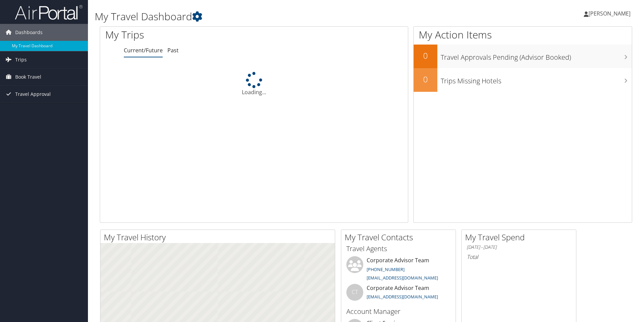  What do you see at coordinates (143, 50) in the screenshot?
I see `a: Current/Future` at bounding box center [143, 50].